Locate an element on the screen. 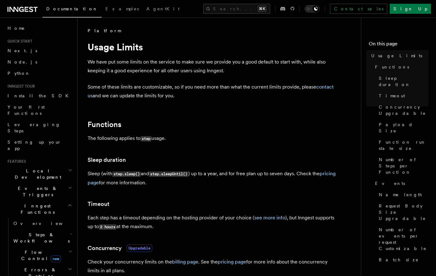  span: Python is located at coordinates (19, 73).